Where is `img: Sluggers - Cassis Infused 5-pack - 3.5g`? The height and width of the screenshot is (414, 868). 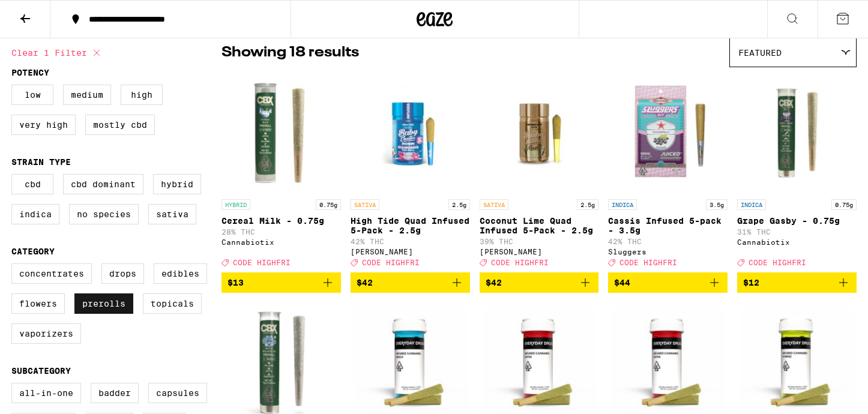 img: Sluggers - Cassis Infused 5-pack - 3.5g is located at coordinates (668, 133).